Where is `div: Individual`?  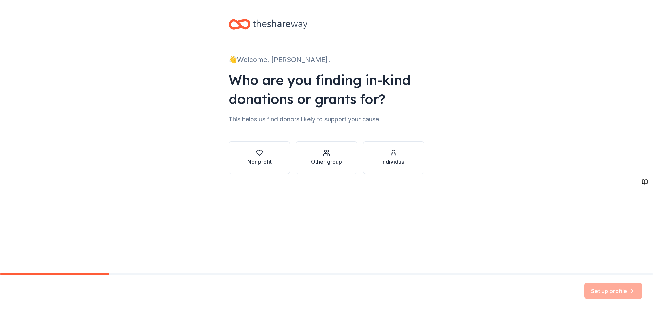 div: Individual is located at coordinates (394, 162).